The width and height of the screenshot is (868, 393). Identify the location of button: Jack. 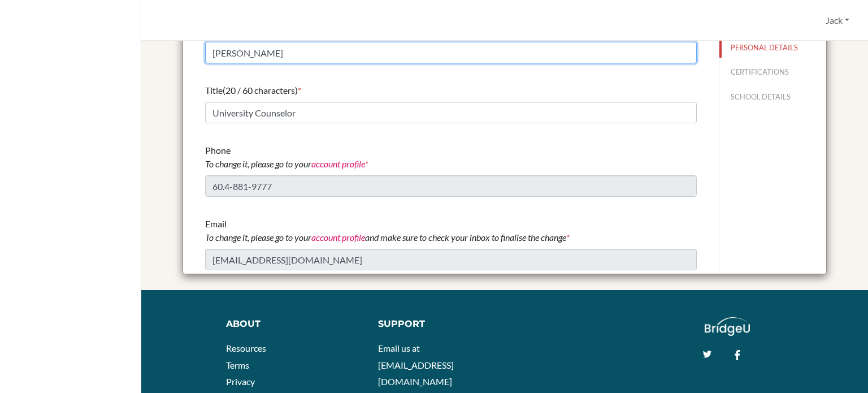
(838, 20).